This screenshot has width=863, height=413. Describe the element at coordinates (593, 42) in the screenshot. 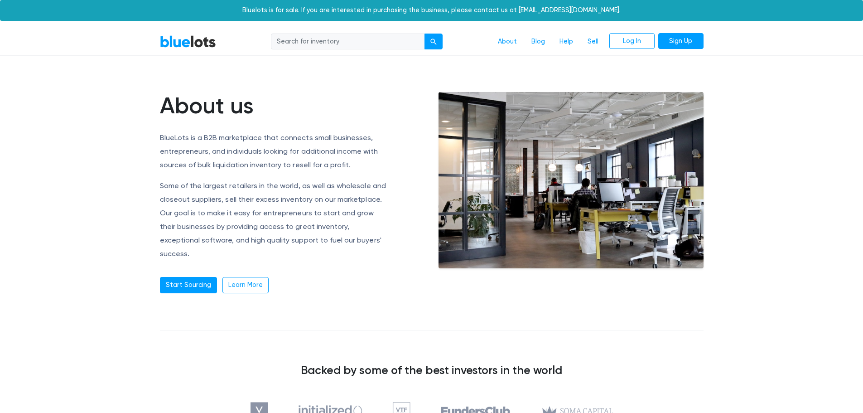

I see `a: Sell` at that location.